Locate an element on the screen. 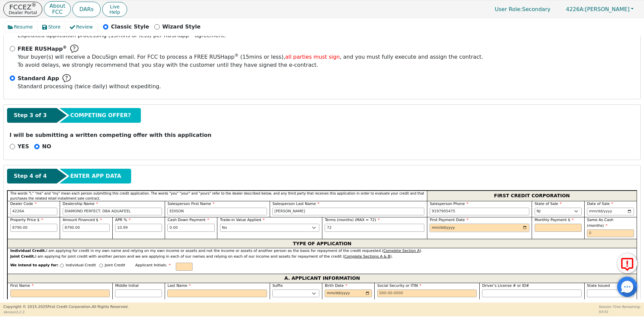 Image resolution: width=644 pixels, height=317 pixels. span: Social Security or ITIN is located at coordinates (399, 286).